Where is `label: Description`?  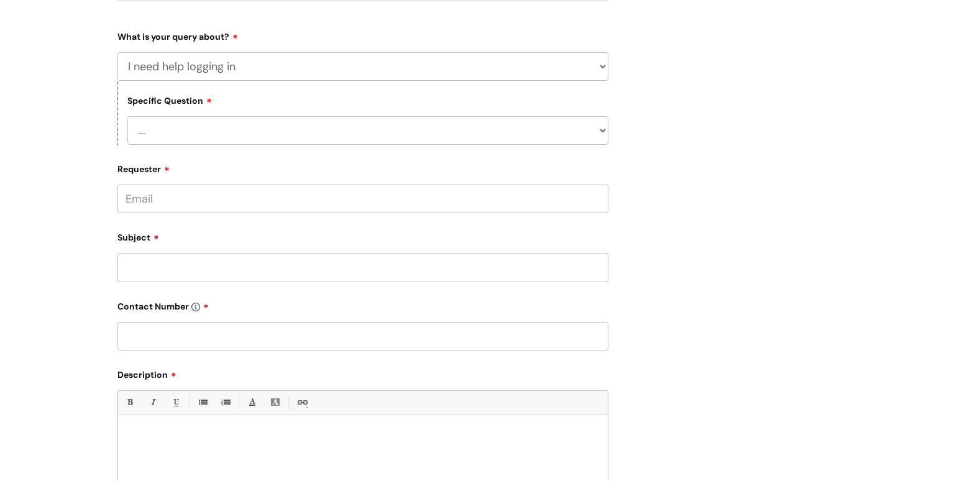
label: Description is located at coordinates (363, 373).